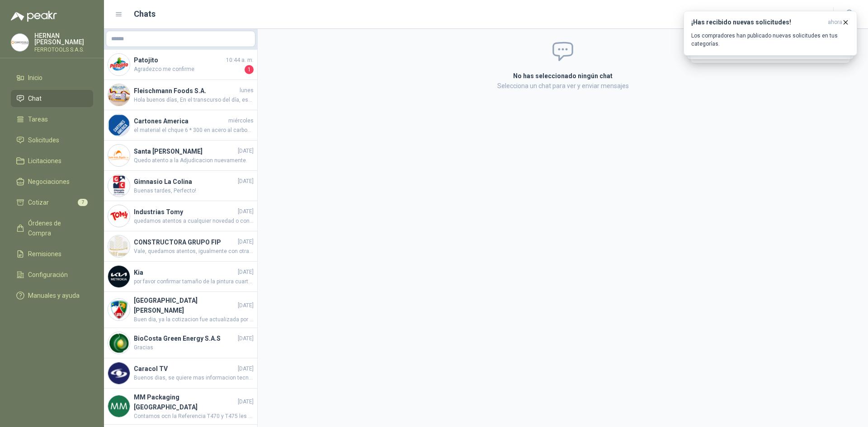 This screenshot has height=427, width=868. I want to click on span: Buen dia, ya la cotizacion fue actualizada por el TV de 60 Pulgadas con la referencia solicitada., so click(193, 320).